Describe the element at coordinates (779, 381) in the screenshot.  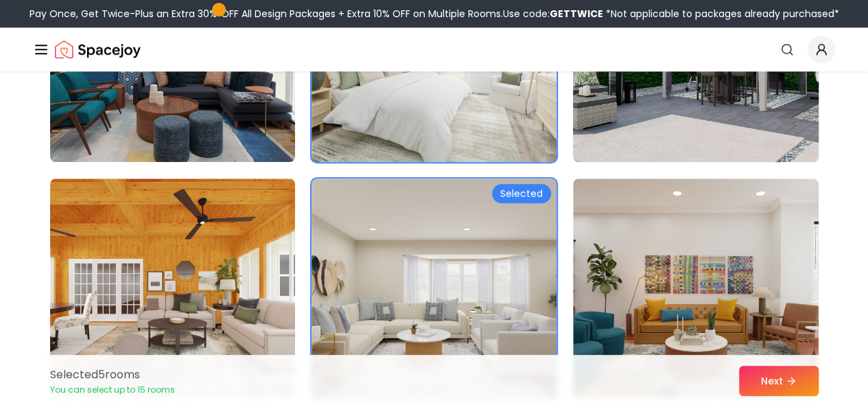
I see `button: Next` at that location.